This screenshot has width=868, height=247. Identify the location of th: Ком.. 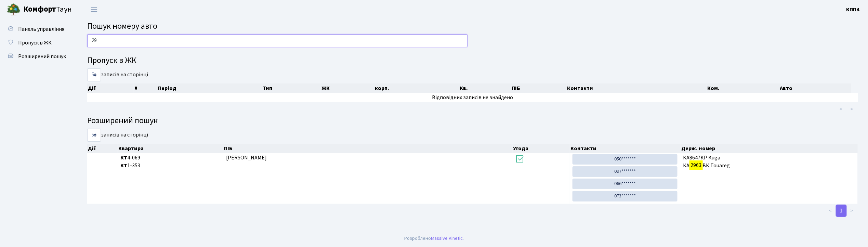
(743, 88).